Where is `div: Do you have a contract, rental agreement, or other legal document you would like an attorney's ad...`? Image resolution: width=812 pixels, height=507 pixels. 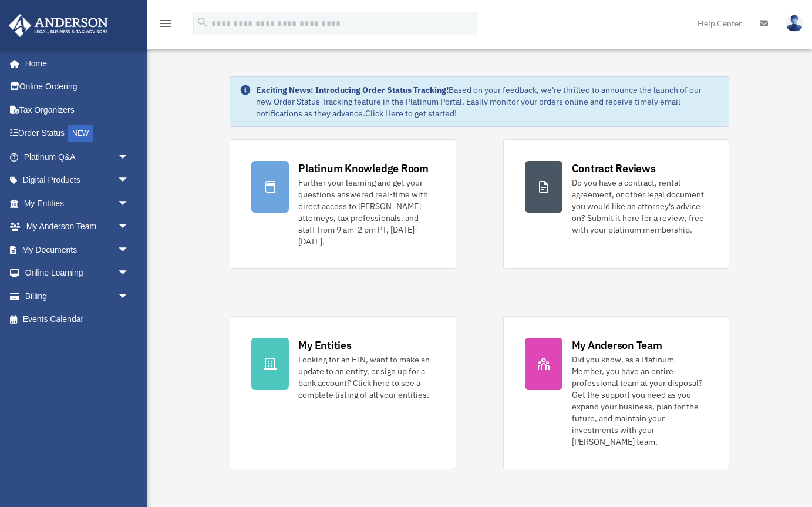 div: Do you have a contract, rental agreement, or other legal document you would like an attorney's ad... is located at coordinates (640, 206).